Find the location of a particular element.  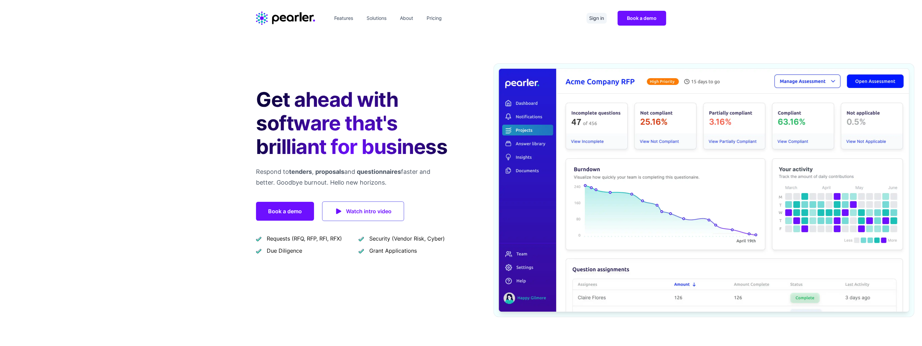

a: Features is located at coordinates (343, 18).